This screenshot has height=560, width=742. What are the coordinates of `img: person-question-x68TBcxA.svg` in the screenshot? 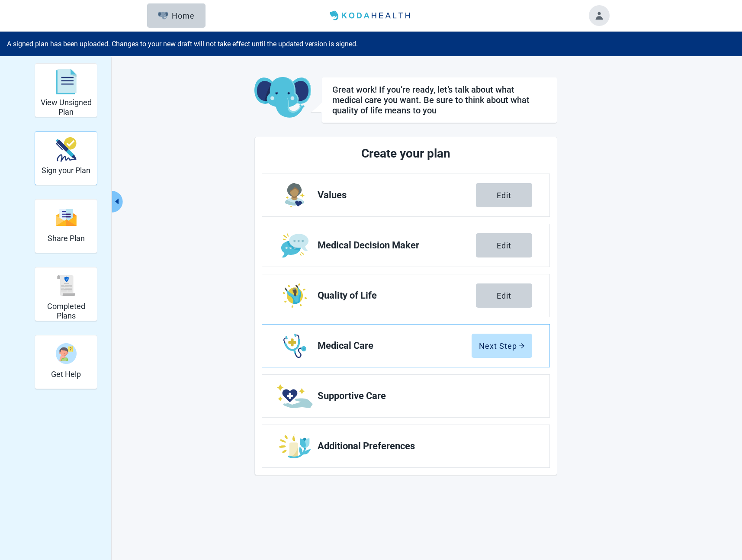 It's located at (66, 354).